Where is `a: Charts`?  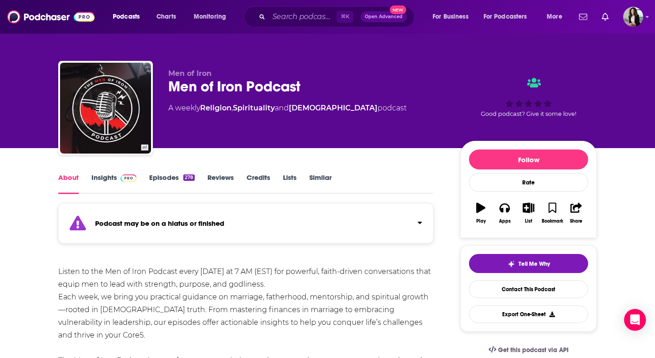 a: Charts is located at coordinates (166, 17).